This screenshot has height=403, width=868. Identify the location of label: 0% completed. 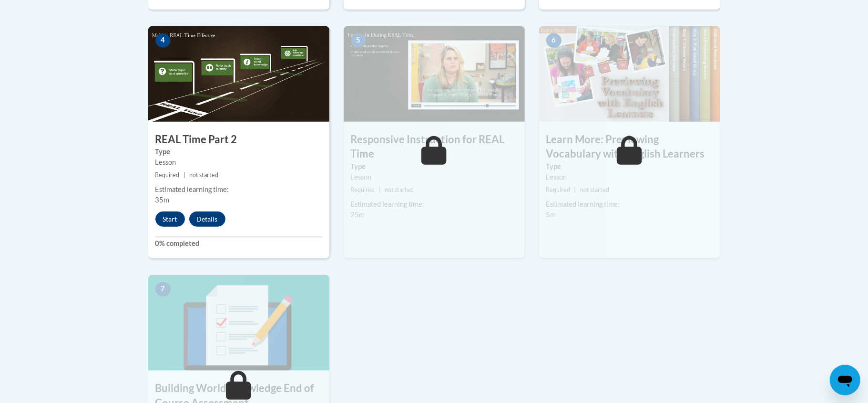
(239, 244).